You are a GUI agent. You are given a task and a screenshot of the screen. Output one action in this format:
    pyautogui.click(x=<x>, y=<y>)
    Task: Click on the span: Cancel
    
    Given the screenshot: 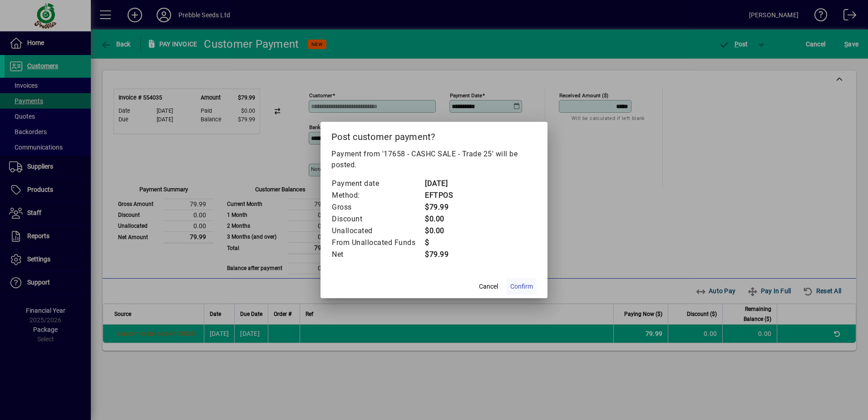 What is the action you would take?
    pyautogui.click(x=489, y=286)
    